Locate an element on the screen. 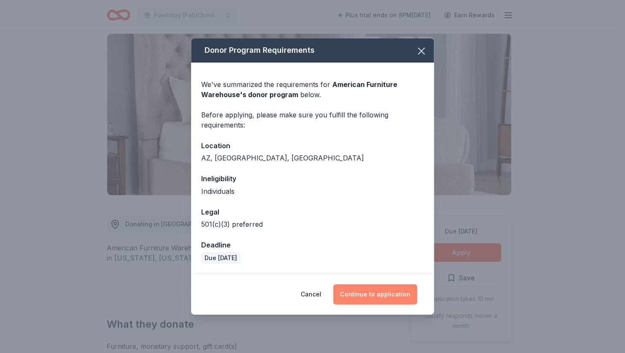 The image size is (625, 353). div: We've summarized the requirements for below. is located at coordinates (313, 89).